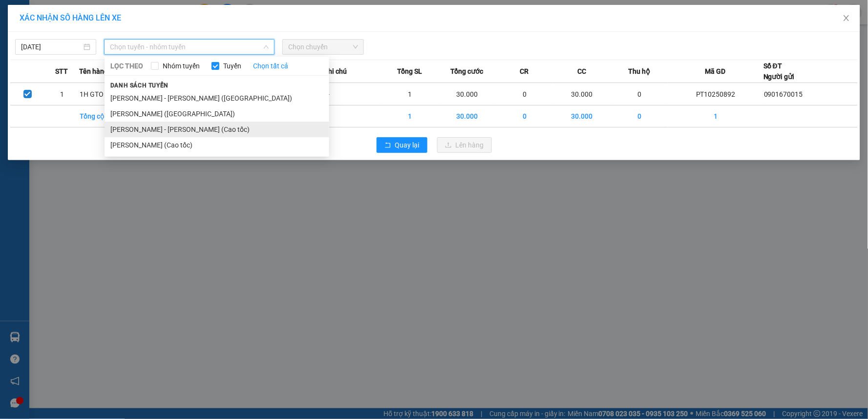 The width and height of the screenshot is (868, 419). Describe the element at coordinates (18, 66) in the screenshot. I see `span: Đã thu:` at that location.